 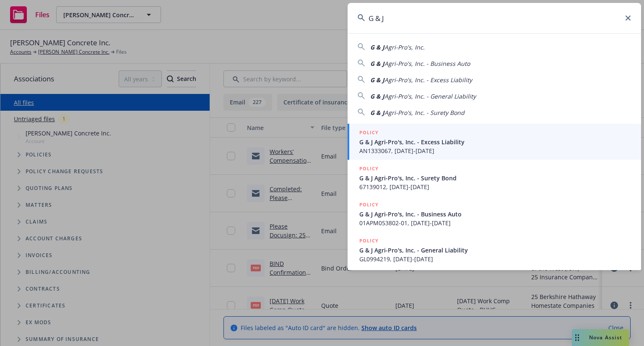 I want to click on span: Agri-Pro's, Inc., so click(x=405, y=47).